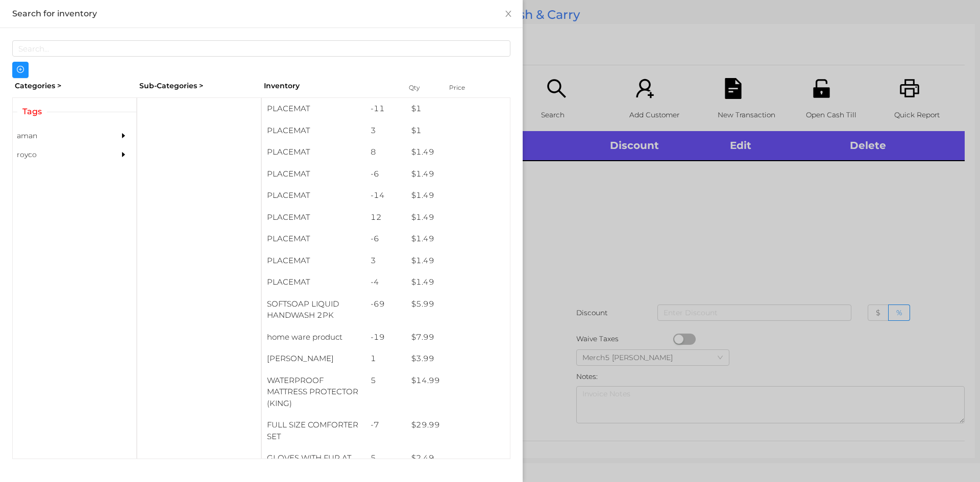 This screenshot has height=482, width=980. Describe the element at coordinates (386, 282) in the screenshot. I see `div: -4` at that location.